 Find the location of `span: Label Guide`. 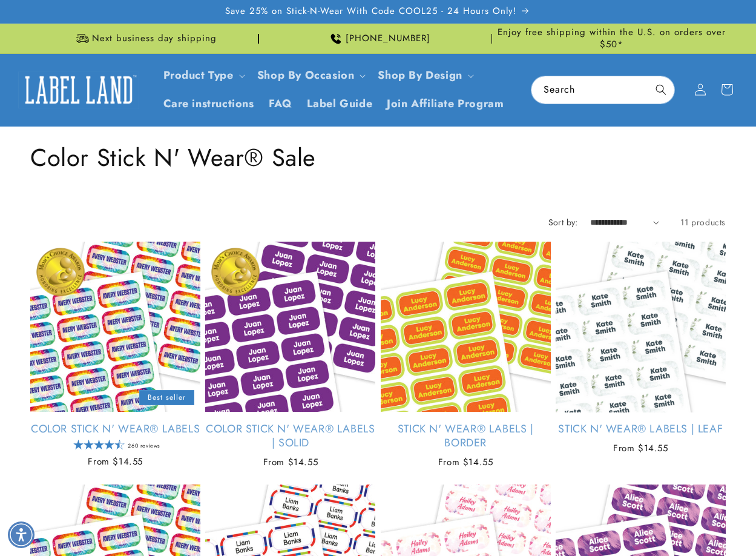

span: Label Guide is located at coordinates (339, 104).